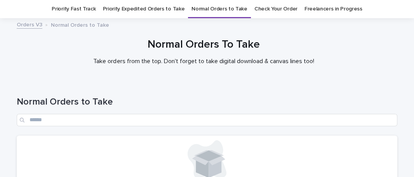 The width and height of the screenshot is (414, 177). What do you see at coordinates (203, 61) in the screenshot?
I see `p: Take orders from the top. Don't forget to take digital download & canvas lines too!` at bounding box center [203, 61].